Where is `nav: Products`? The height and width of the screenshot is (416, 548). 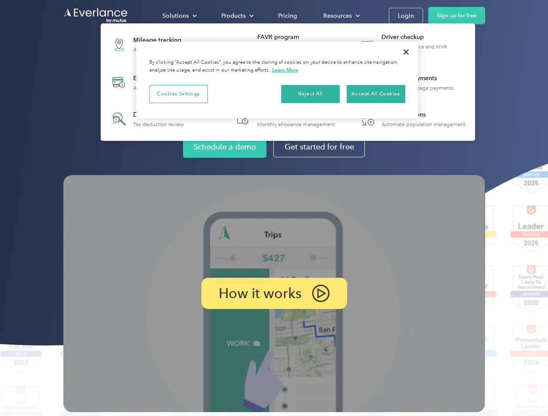 nav: Products is located at coordinates (288, 82).